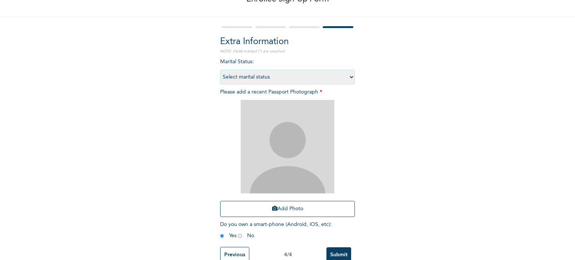  Describe the element at coordinates (288, 51) in the screenshot. I see `p: NOTE: Fields marked (*) are required` at that location.